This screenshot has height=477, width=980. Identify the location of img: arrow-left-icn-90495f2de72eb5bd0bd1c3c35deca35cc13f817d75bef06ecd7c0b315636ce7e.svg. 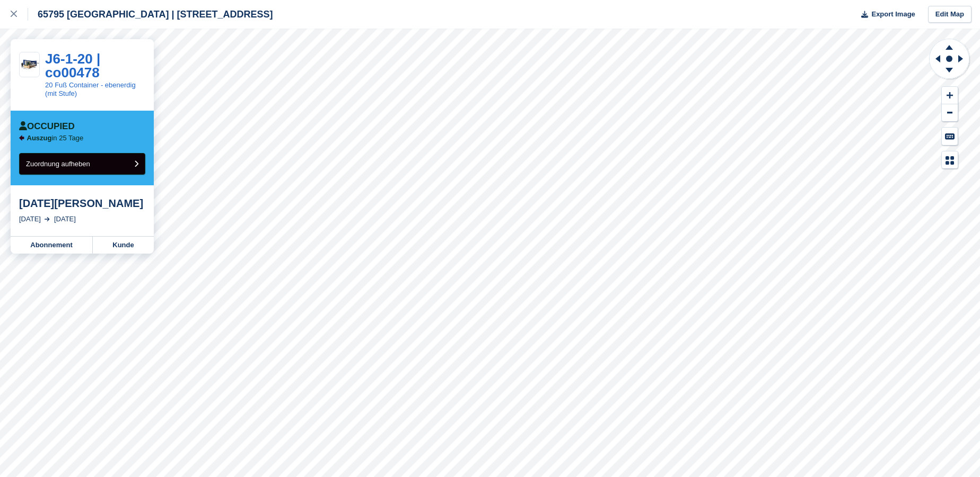
(22, 138).